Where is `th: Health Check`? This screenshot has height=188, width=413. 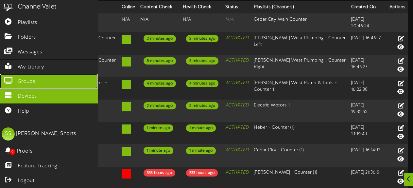 th: Health Check is located at coordinates (201, 7).